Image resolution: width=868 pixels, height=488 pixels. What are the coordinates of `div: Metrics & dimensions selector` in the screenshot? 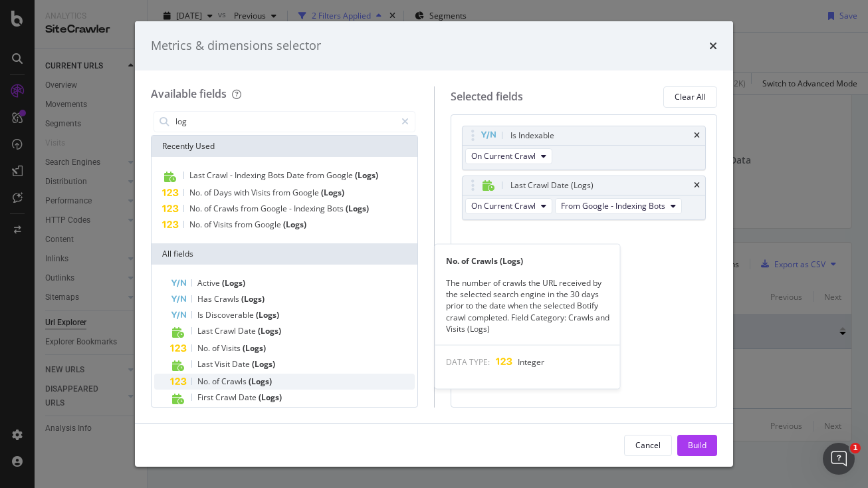 It's located at (236, 46).